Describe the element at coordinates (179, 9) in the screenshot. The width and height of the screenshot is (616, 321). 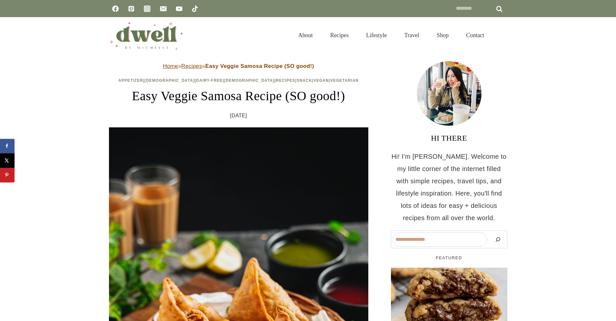
I see `a: YouTube` at that location.